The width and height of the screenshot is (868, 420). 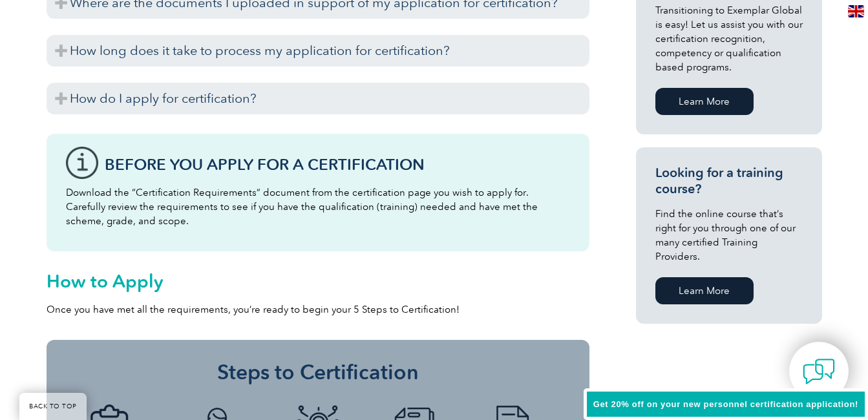 What do you see at coordinates (318, 207) in the screenshot?
I see `p: Download the “Certification Requirements” document from the certification page you wish to apply ...` at bounding box center [318, 207].